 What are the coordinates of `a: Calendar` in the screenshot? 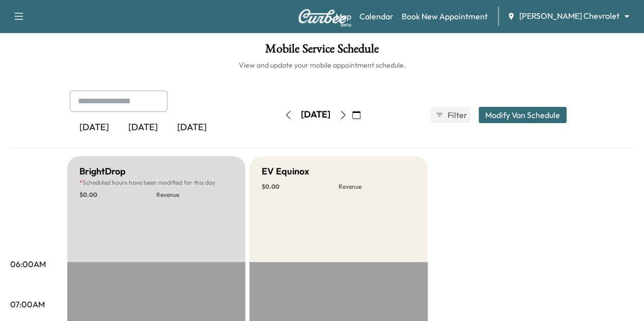 It's located at (376, 16).